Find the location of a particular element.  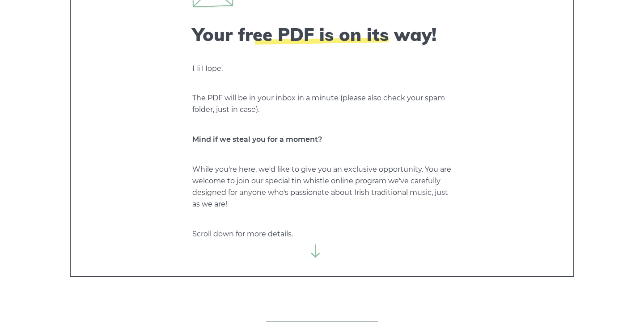

p: The PDF will be in your inbox in a minute (please also check your spam folder, just in case). is located at coordinates (322, 104).